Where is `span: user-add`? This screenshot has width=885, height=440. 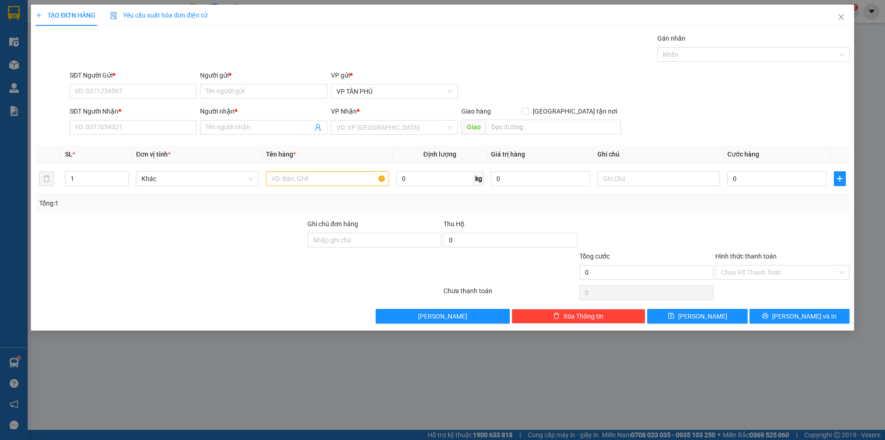 span: user-add is located at coordinates (318, 127).